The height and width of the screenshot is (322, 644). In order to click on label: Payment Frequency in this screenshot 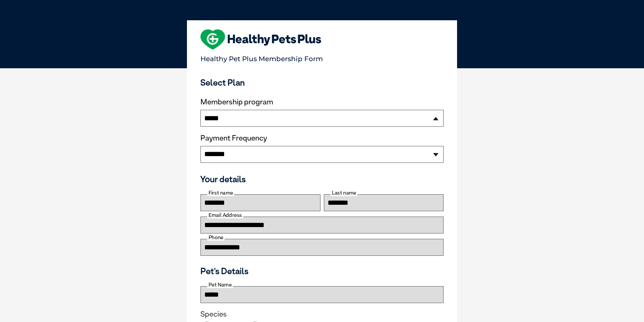, I will do `click(234, 138)`.